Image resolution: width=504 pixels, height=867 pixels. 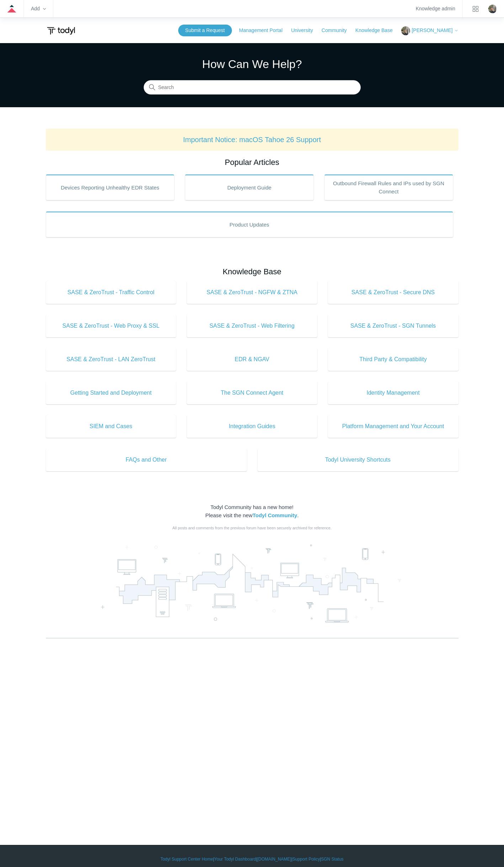 I want to click on a: SIEM and Cases, so click(x=111, y=426).